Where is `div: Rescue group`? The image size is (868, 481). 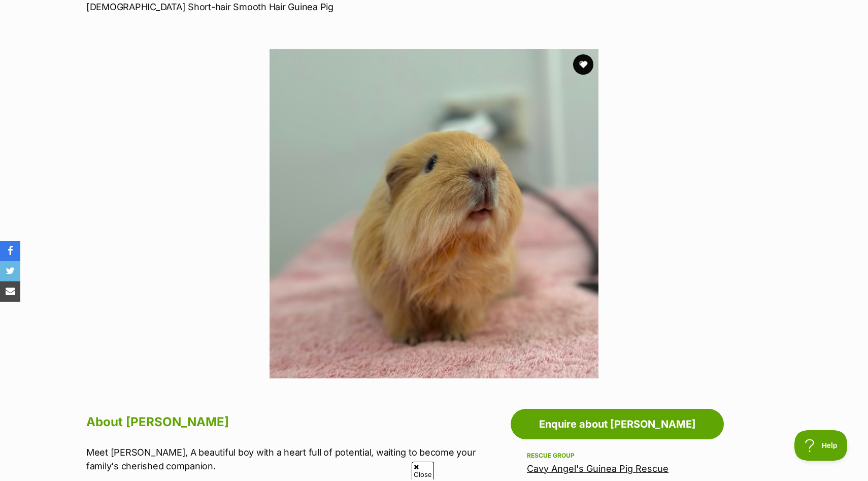 div: Rescue group is located at coordinates (617, 455).